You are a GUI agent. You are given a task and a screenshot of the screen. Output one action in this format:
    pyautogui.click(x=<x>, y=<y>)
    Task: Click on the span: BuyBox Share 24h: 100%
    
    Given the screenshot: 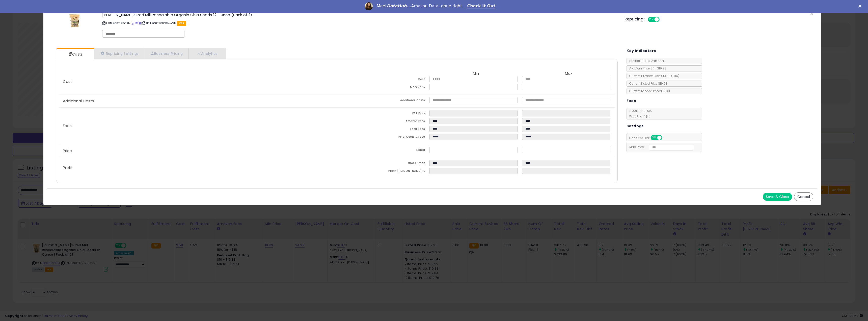 What is the action you would take?
    pyautogui.click(x=645, y=61)
    